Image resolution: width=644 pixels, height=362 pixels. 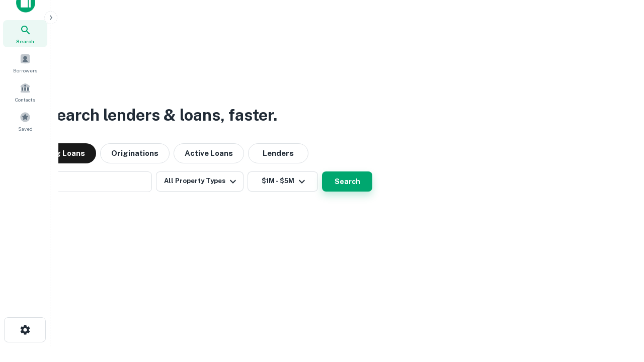 What do you see at coordinates (209, 153) in the screenshot?
I see `button: Active Loans` at bounding box center [209, 153].